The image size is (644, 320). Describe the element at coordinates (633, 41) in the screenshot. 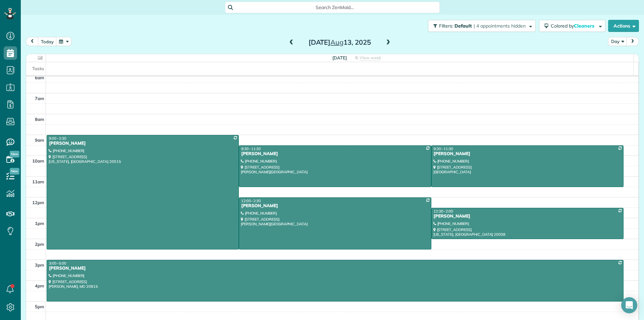

I see `button: next` at that location.